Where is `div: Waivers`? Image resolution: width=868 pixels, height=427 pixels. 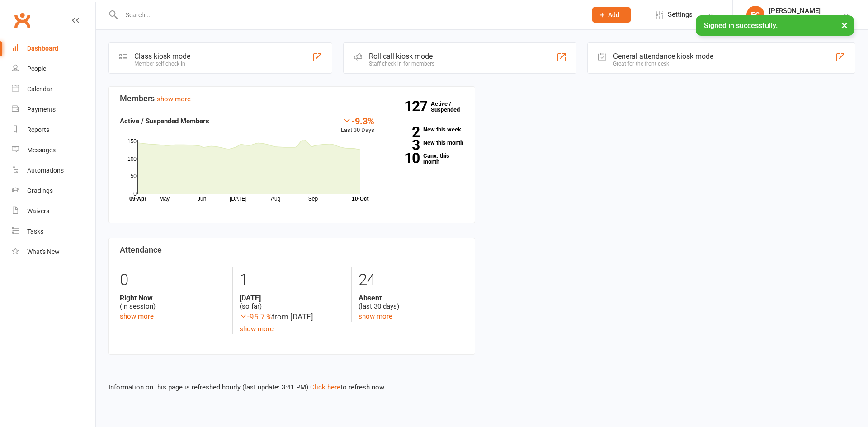
div: Waivers is located at coordinates (38, 211).